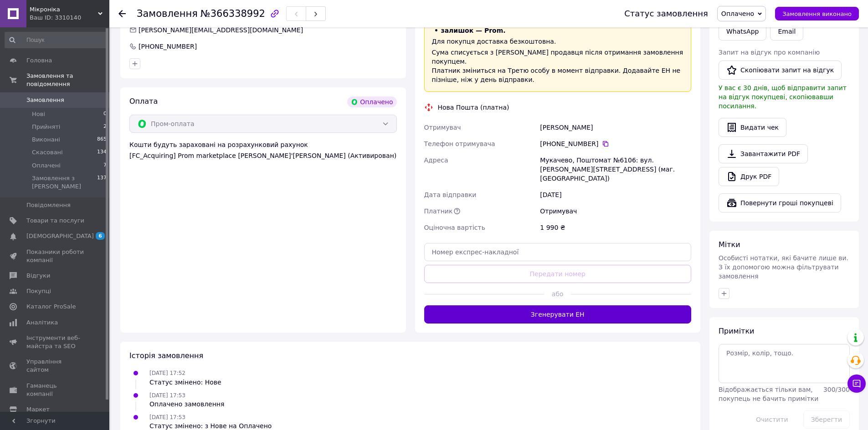 The height and width of the screenshot is (430, 868). Describe the element at coordinates (730, 244) in the screenshot. I see `span: Мітки` at that location.